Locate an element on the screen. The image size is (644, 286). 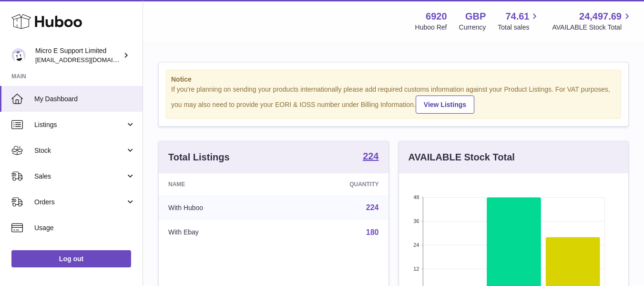
strong: Notice is located at coordinates (393, 79).